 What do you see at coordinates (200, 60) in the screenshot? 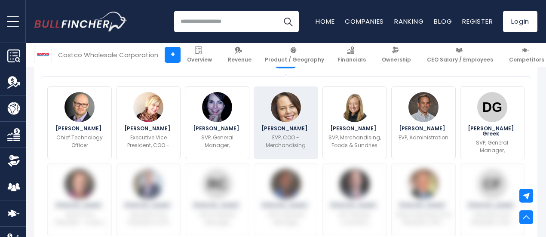
I see `span: Overview` at bounding box center [200, 60].